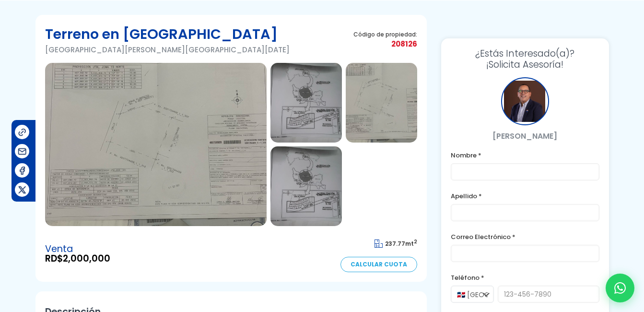  Describe the element at coordinates (525, 236) in the screenshot. I see `label: Correo Electrónico *` at that location.